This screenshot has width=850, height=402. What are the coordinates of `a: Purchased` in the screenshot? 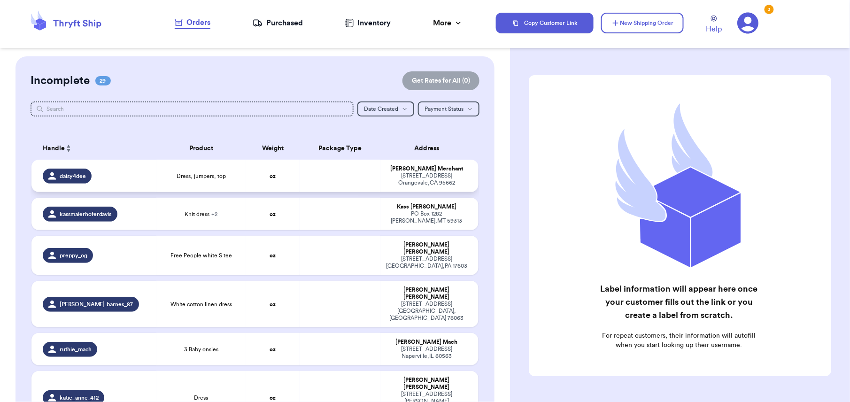 It's located at (278, 23).